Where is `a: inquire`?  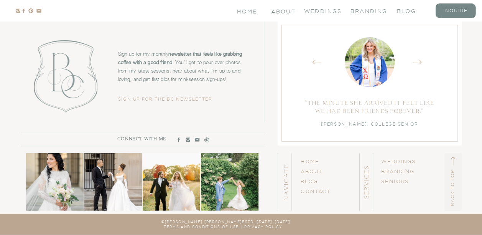 a: inquire is located at coordinates (455, 10).